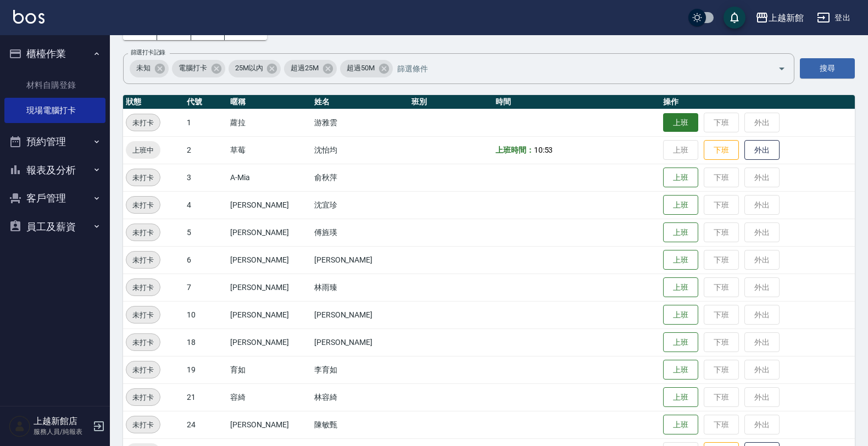 Image resolution: width=868 pixels, height=446 pixels. Describe the element at coordinates (779, 18) in the screenshot. I see `button: 上越新館` at that location.